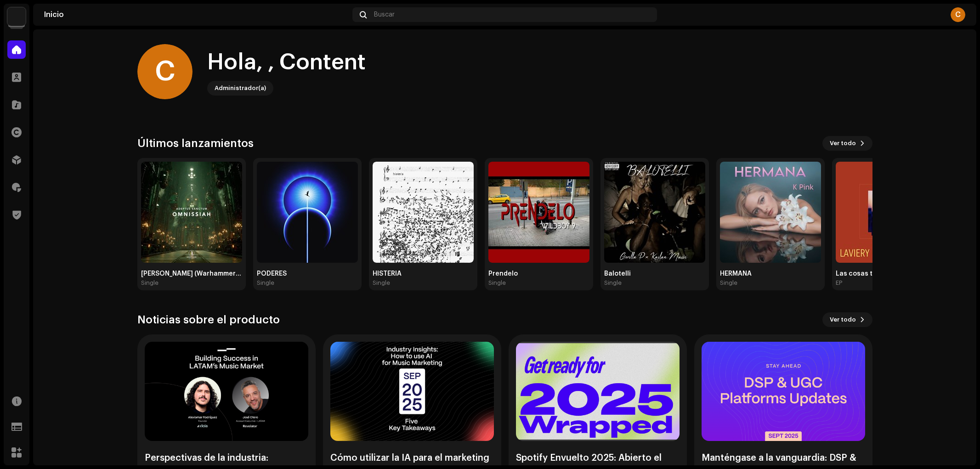 The image size is (980, 469). What do you see at coordinates (887, 212) in the screenshot?
I see `img: a277c278-c37c-461b-83a9-65ece659bc99` at bounding box center [887, 212].